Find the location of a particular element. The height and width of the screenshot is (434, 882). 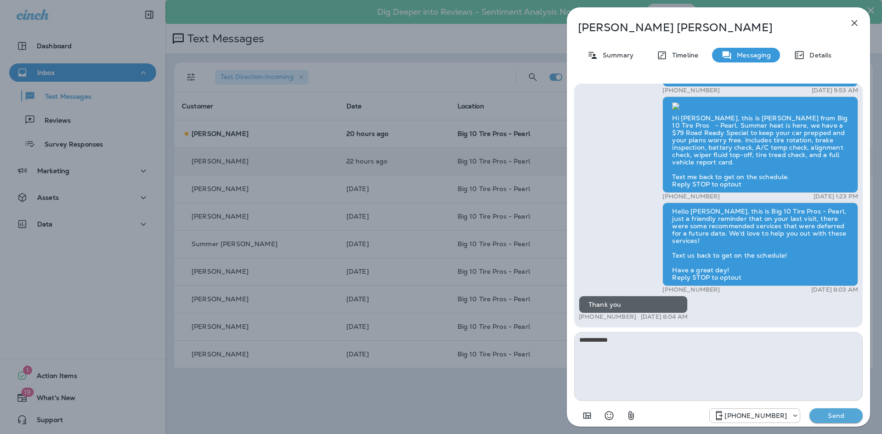

p: Summary is located at coordinates (615, 55).